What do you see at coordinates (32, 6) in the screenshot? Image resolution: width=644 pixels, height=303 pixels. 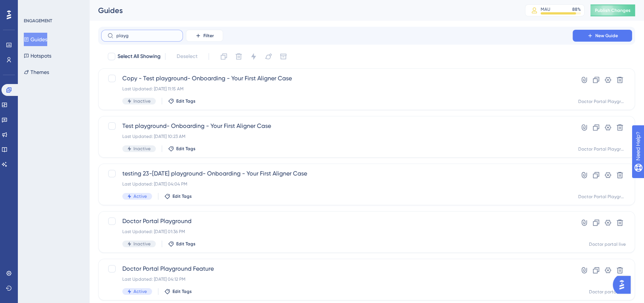 I see `span: Need Help?` at bounding box center [32, 6].